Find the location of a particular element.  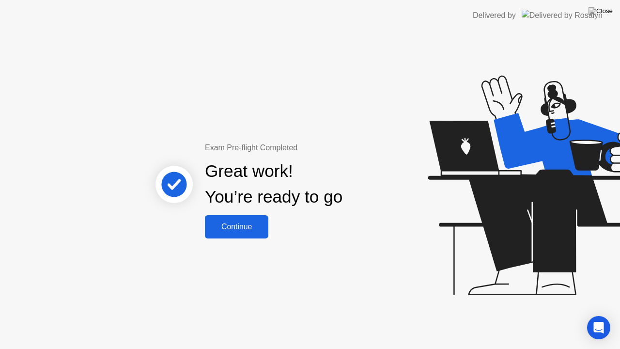

div: Delivered by is located at coordinates (494, 15).